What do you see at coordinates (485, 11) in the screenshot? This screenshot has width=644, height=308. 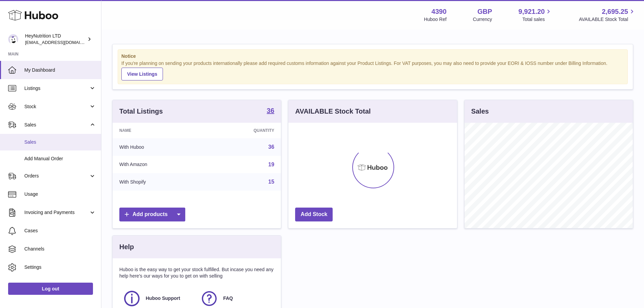 I see `strong: GBP` at bounding box center [485, 11].